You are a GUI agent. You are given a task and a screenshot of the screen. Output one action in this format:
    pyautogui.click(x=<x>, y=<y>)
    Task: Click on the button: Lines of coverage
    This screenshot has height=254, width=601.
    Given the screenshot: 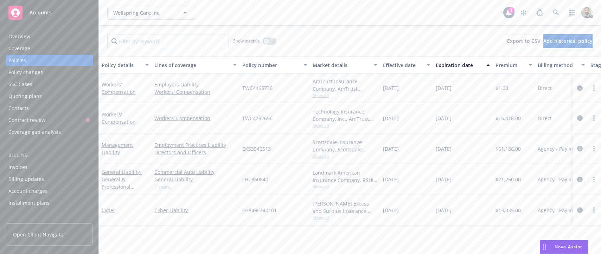 What is the action you would take?
    pyautogui.click(x=196, y=65)
    